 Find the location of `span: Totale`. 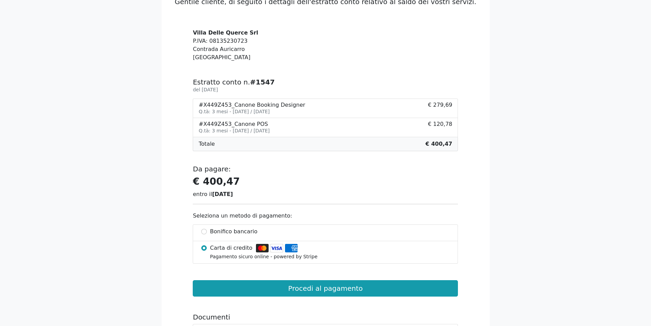

span: Totale is located at coordinates (206, 144).